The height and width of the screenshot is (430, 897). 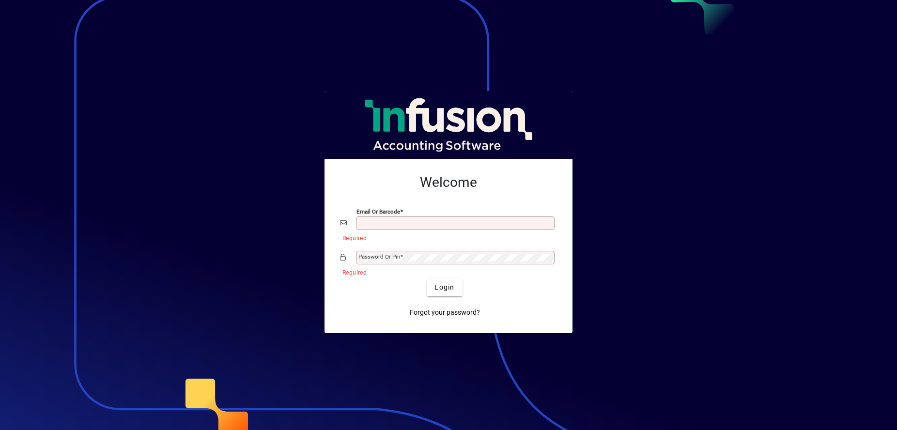 I want to click on a: Forgot your password?, so click(x=444, y=313).